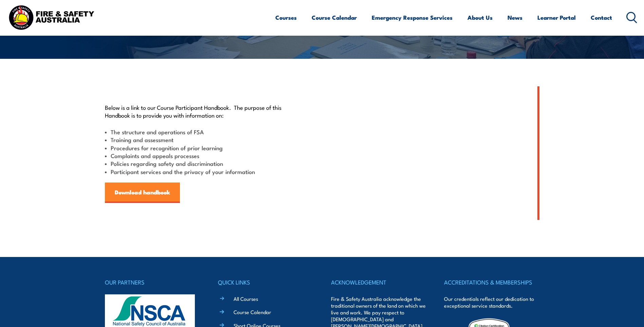  I want to click on a: Learner Portal, so click(556, 17).